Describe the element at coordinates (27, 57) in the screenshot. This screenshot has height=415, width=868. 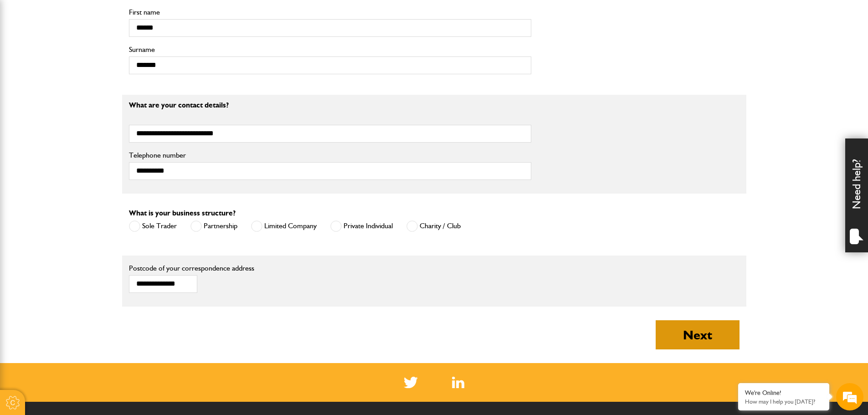
I see `img: d_20077148190_company_1631870298795_20077148190` at that location.